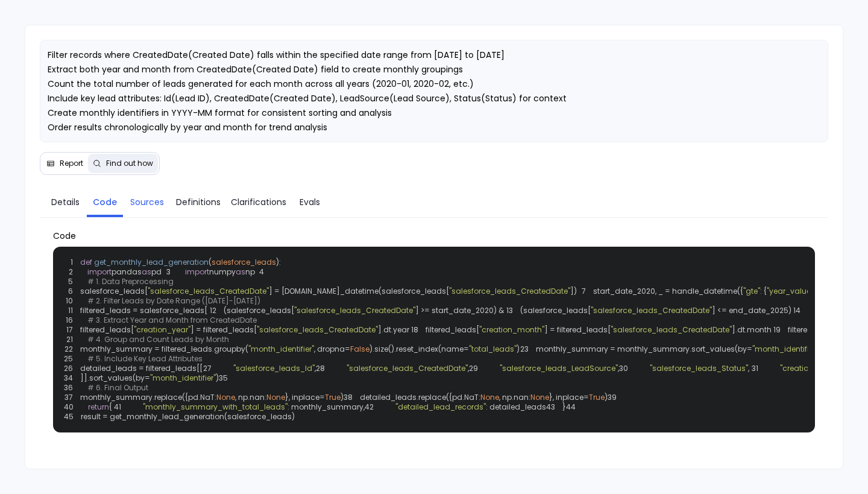 Image resolution: width=868 pixels, height=494 pixels. I want to click on button: Report, so click(64, 163).